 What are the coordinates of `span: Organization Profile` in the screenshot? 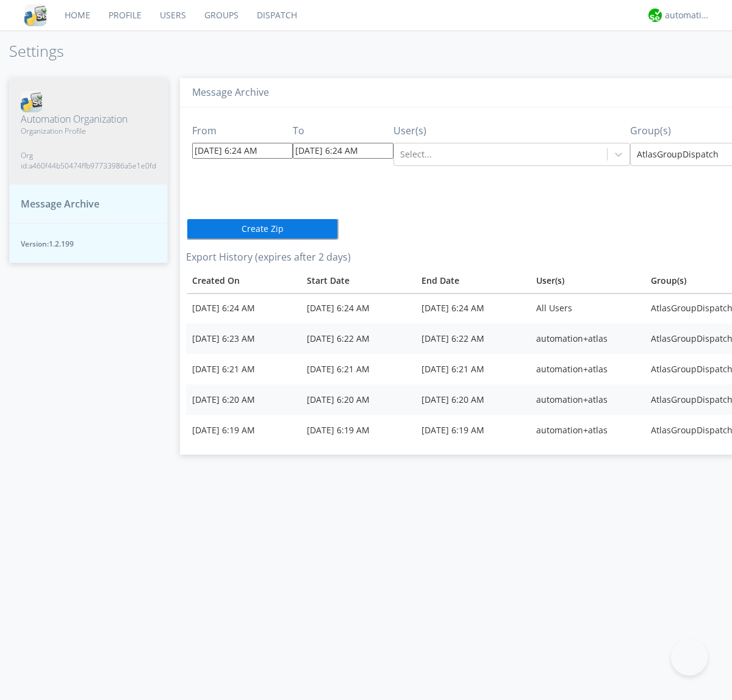 It's located at (88, 131).